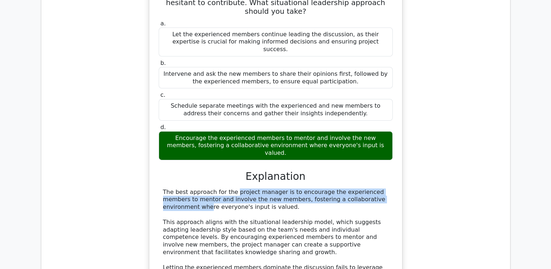 The height and width of the screenshot is (269, 551). Describe the element at coordinates (276, 78) in the screenshot. I see `div: Intervene and ask the new members to share their opinions first, followed by the experienced memb...` at that location.